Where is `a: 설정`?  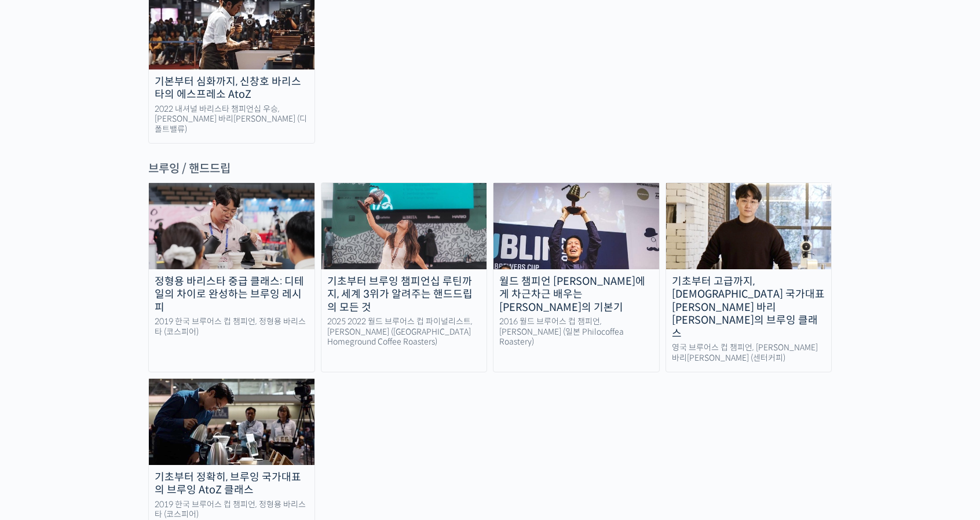
a: 설정 is located at coordinates (186, 382).